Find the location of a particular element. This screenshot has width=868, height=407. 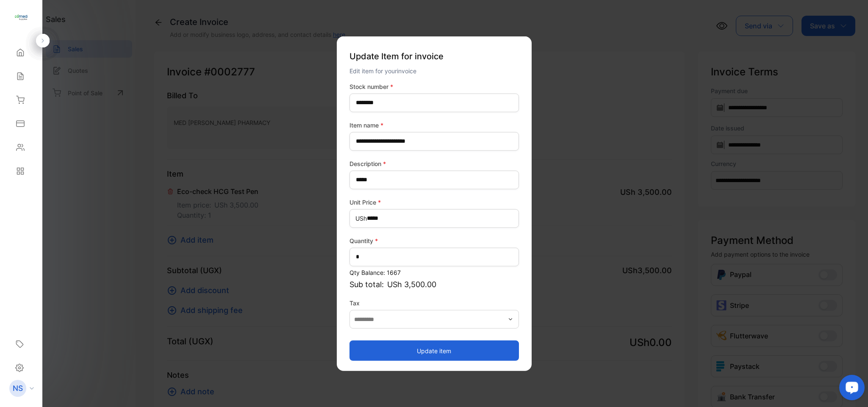

span: Edit item for your invoice is located at coordinates (383, 70).